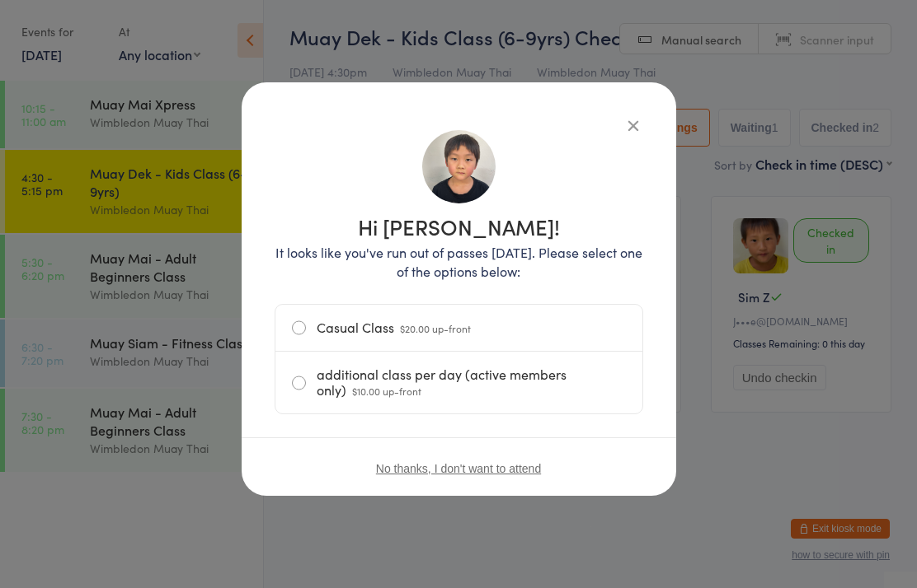 The width and height of the screenshot is (917, 588). I want to click on button: No thanks, I don't want to attend, so click(458, 469).